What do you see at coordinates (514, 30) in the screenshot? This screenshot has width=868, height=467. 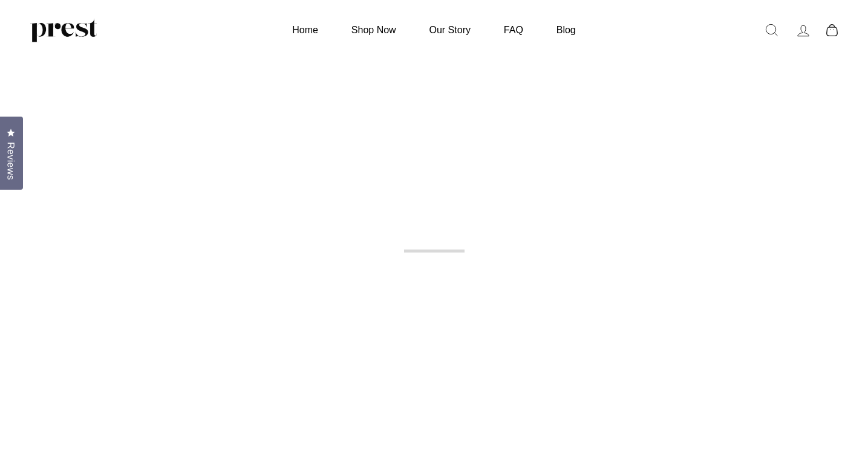 I see `a: FAQ` at bounding box center [514, 30].